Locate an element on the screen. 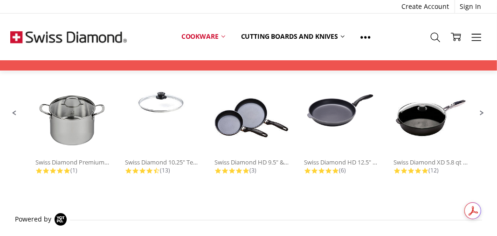 The image size is (497, 236). a: Swiss Diamond HD 12.5" Nonstick Fry... is located at coordinates (341, 123).